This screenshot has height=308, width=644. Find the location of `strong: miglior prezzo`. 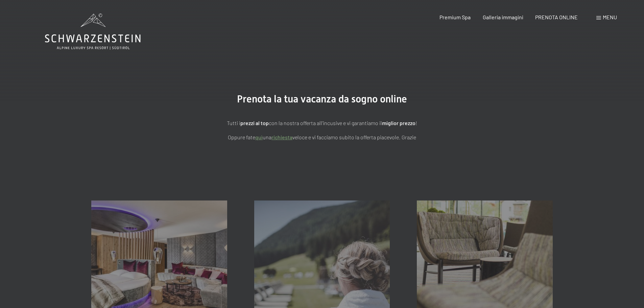

strong: miglior prezzo is located at coordinates (399, 123).